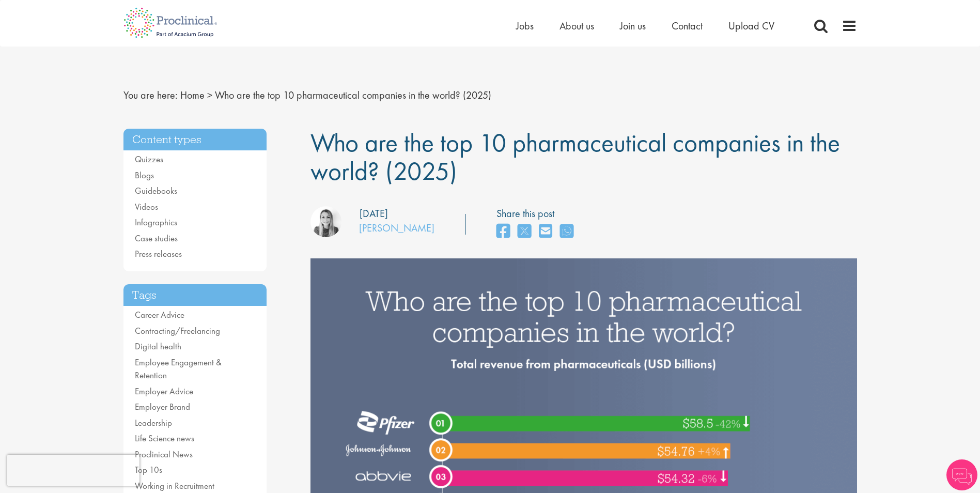 The height and width of the screenshot is (493, 980). I want to click on a: Guidebooks, so click(156, 191).